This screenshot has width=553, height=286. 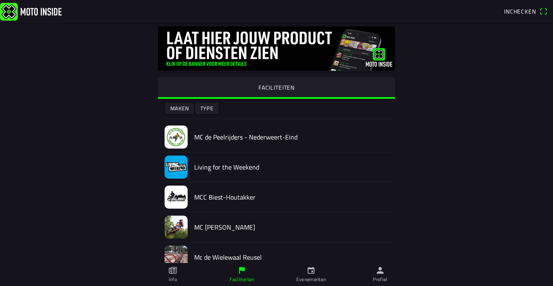 I want to click on img: OVnFQxerog5cC59gt7GlBiORcCq4WNUAybko3va6.jpeg, so click(x=176, y=227).